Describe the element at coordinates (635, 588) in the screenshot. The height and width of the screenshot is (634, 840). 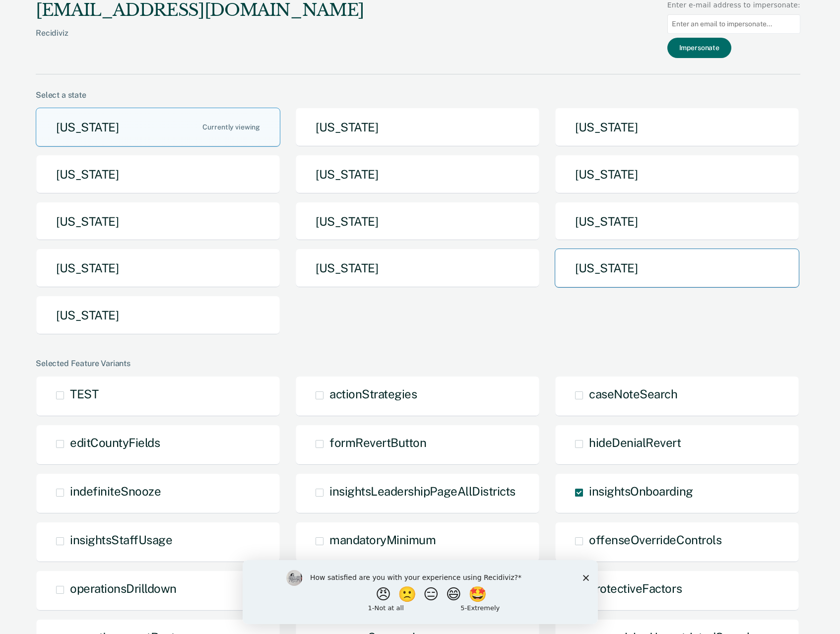
I see `span: protectiveFactors` at that location.